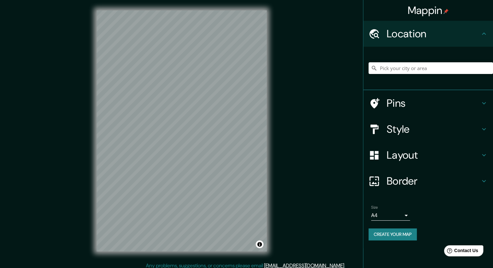  Describe the element at coordinates (391, 215) in the screenshot. I see `div: A4` at that location.